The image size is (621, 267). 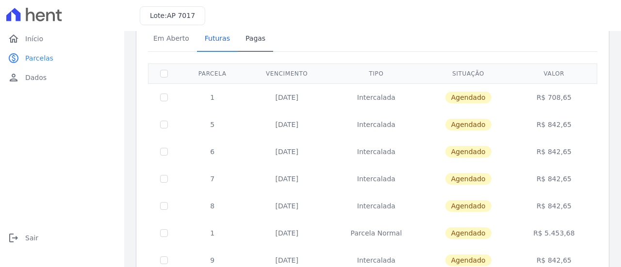 What do you see at coordinates (376, 73) in the screenshot?
I see `th: Tipo` at bounding box center [376, 73].